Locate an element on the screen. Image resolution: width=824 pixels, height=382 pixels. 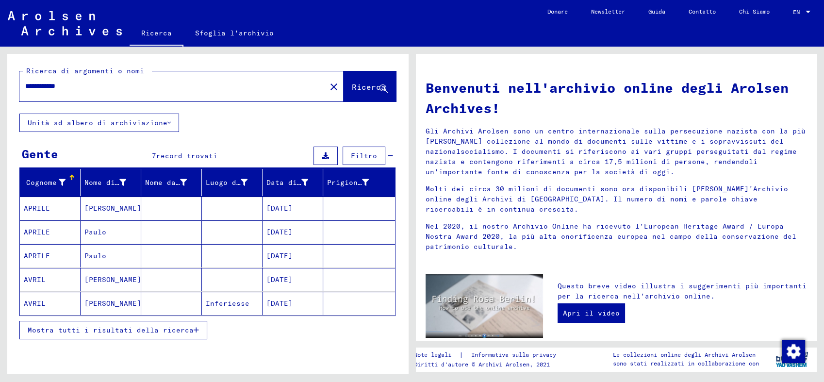
span: Ricerca is located at coordinates (369, 87).